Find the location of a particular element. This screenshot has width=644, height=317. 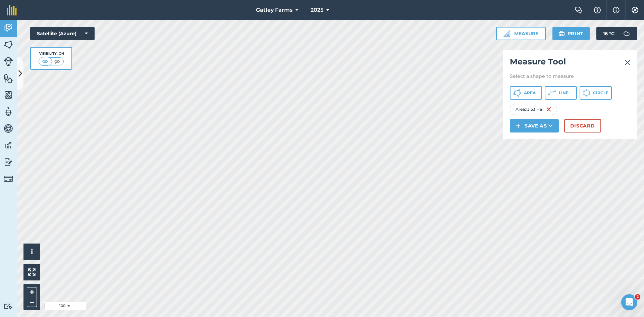

button: Area is located at coordinates (526, 93).